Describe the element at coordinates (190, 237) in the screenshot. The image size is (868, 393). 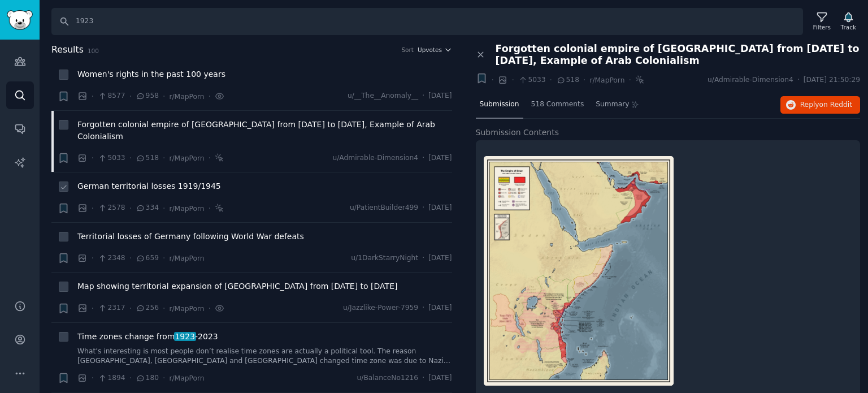
I see `a: Territorial losses of Germany following World War defeats` at that location.